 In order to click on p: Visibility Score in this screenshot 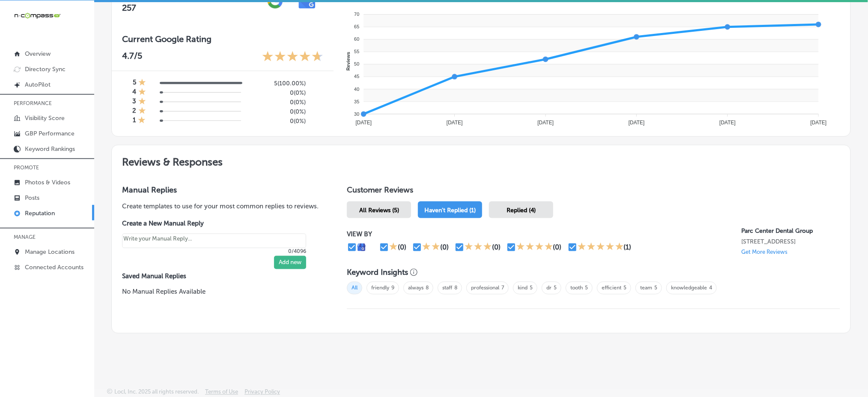, I will do `click(45, 118)`.